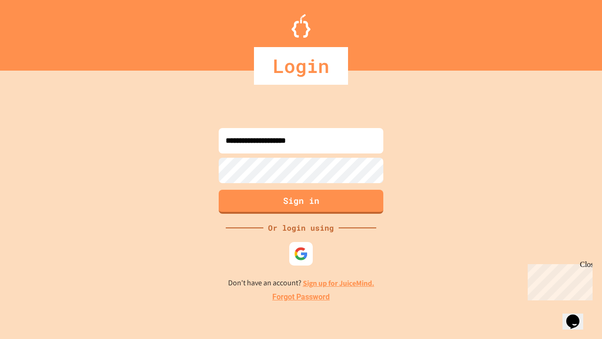 The image size is (602, 339). Describe the element at coordinates (301, 283) in the screenshot. I see `p: Don't have an account?` at that location.